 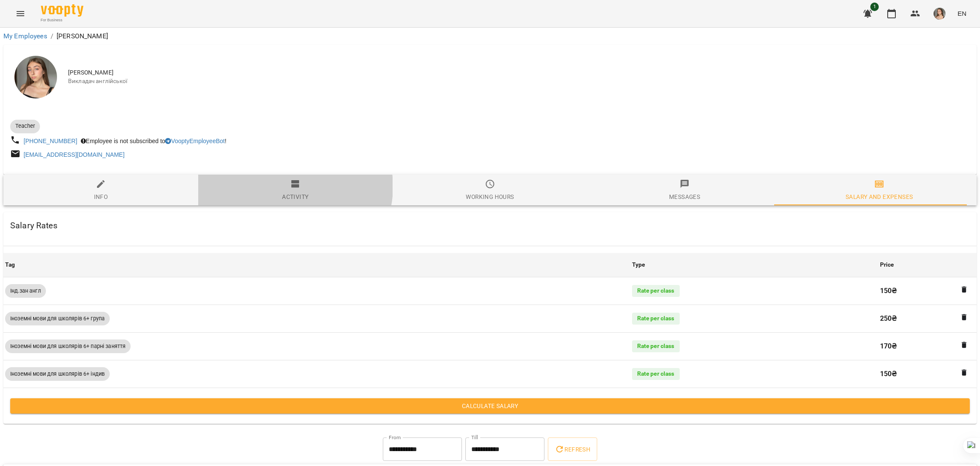 I want to click on nav: breadcrumb, so click(x=490, y=36).